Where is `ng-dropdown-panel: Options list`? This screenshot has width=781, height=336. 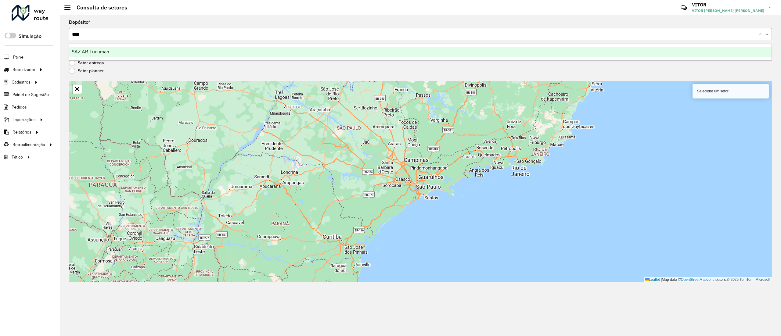 ng-dropdown-panel: Options list is located at coordinates (421, 52).